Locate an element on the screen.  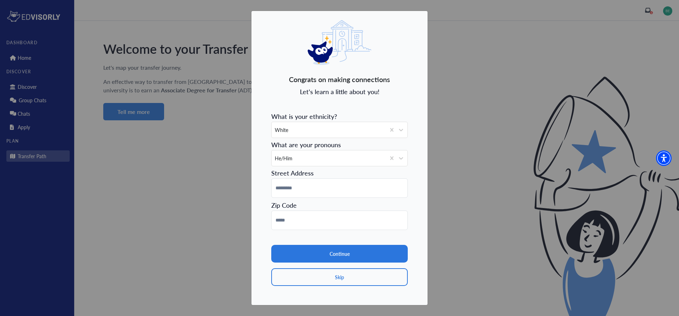
button: Skip is located at coordinates (339, 277).